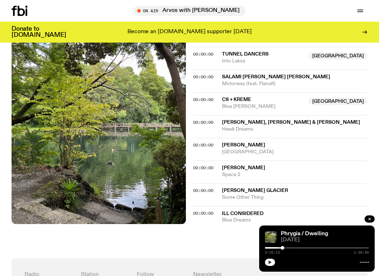 Image resolution: width=379 pixels, height=276 pixels. I want to click on span: Hawk Dreams, so click(294, 129).